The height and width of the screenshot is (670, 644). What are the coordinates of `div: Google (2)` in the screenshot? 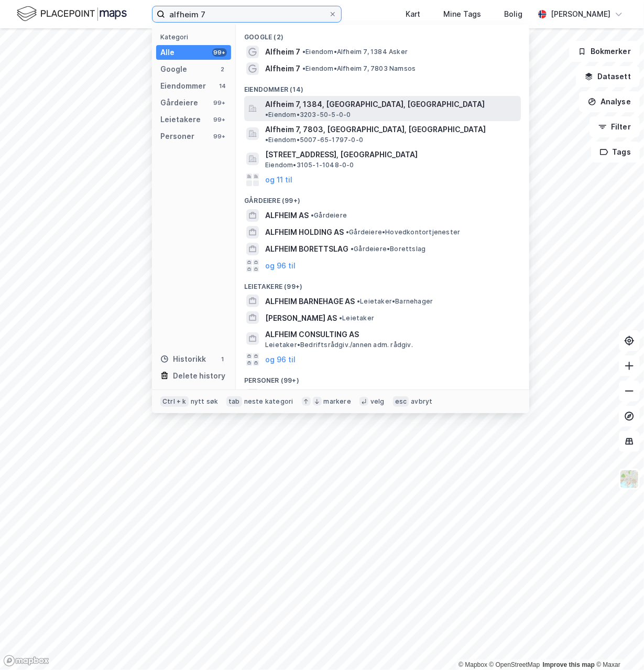 It's located at (383, 34).